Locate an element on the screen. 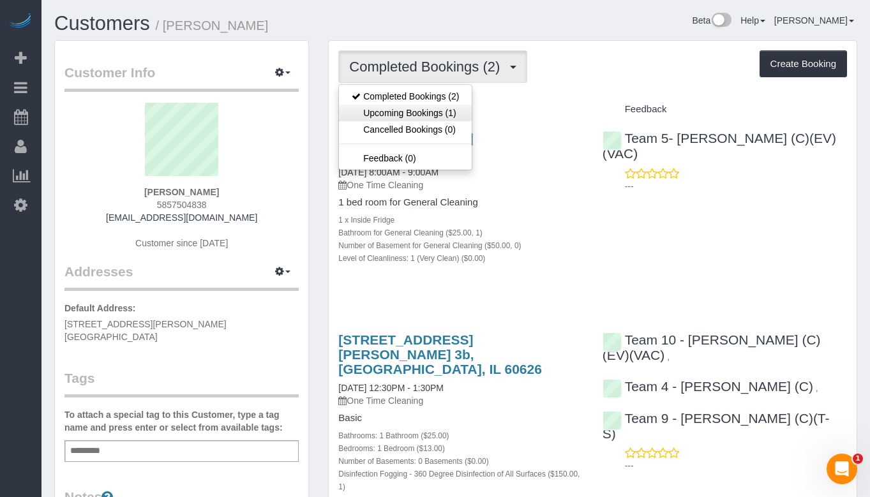 Image resolution: width=870 pixels, height=497 pixels. img: Automaid Logo is located at coordinates (20, 22).